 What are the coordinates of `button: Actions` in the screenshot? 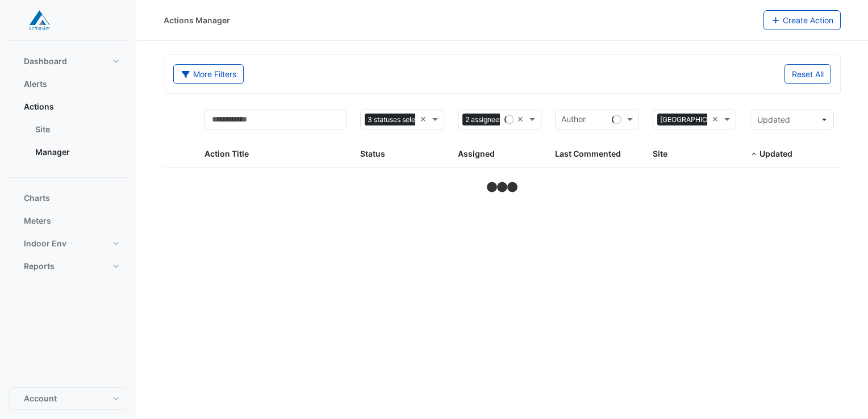 It's located at (68, 107).